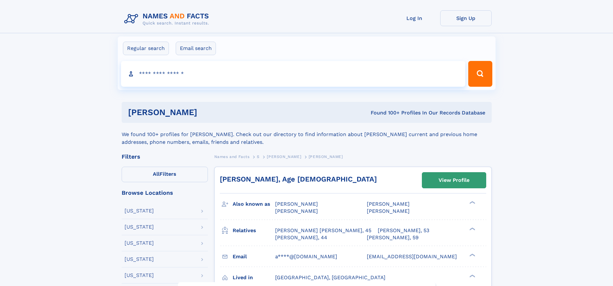  What do you see at coordinates (165, 156) in the screenshot?
I see `div: Filters` at bounding box center [165, 156].